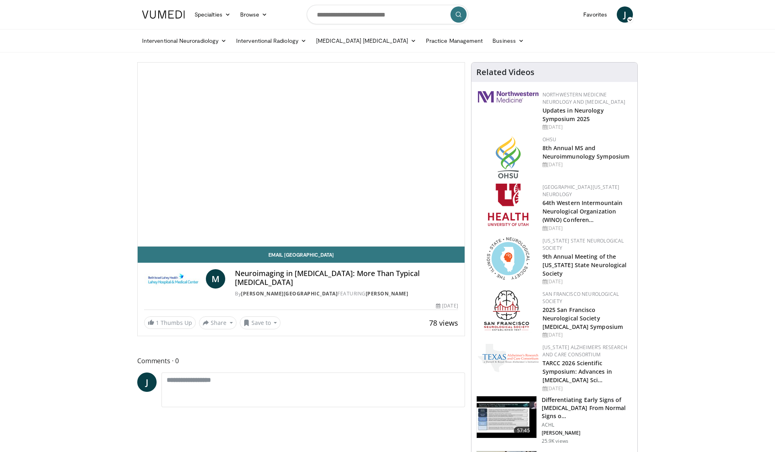 Image resolution: width=775 pixels, height=452 pixels. What do you see at coordinates (583, 211) in the screenshot?
I see `a: 64th Western Intermountain Neurological Organization (WINO) Conferen…` at bounding box center [583, 211].